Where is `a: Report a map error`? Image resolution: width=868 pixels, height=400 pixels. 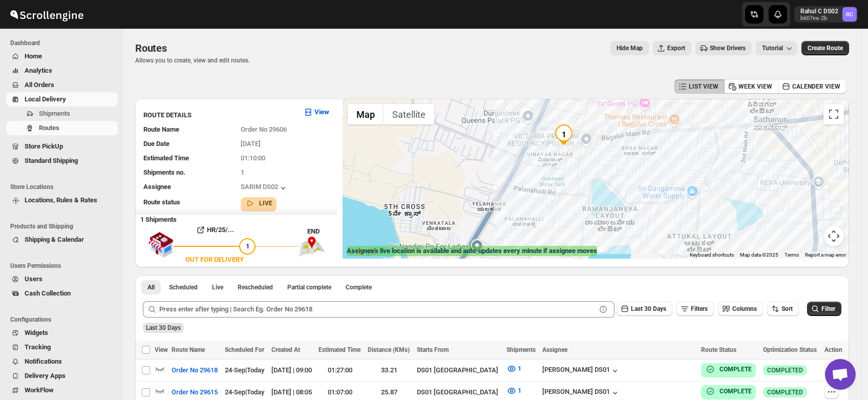
a: Report a map error is located at coordinates (825, 254).